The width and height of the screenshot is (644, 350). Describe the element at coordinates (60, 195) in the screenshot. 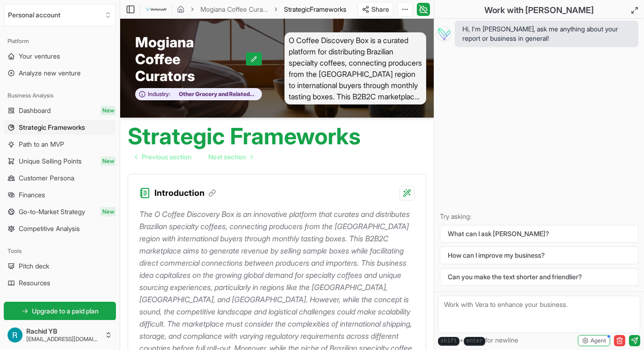

I see `a: Finances` at that location.